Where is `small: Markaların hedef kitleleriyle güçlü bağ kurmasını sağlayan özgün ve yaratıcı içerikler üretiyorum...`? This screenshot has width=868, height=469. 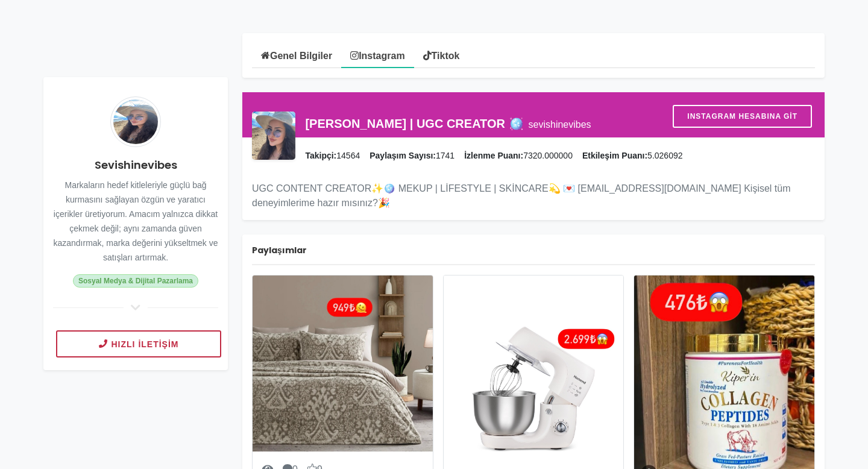
small: Markaların hedef kitleleriyle güçlü bağ kurmasını sağlayan özgün ve yaratıcı içerikler üretiyorum... is located at coordinates (135, 221).